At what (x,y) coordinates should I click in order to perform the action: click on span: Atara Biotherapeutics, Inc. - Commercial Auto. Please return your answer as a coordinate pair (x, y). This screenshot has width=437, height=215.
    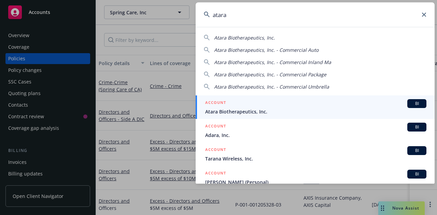
    Looking at the image, I should click on (266, 50).